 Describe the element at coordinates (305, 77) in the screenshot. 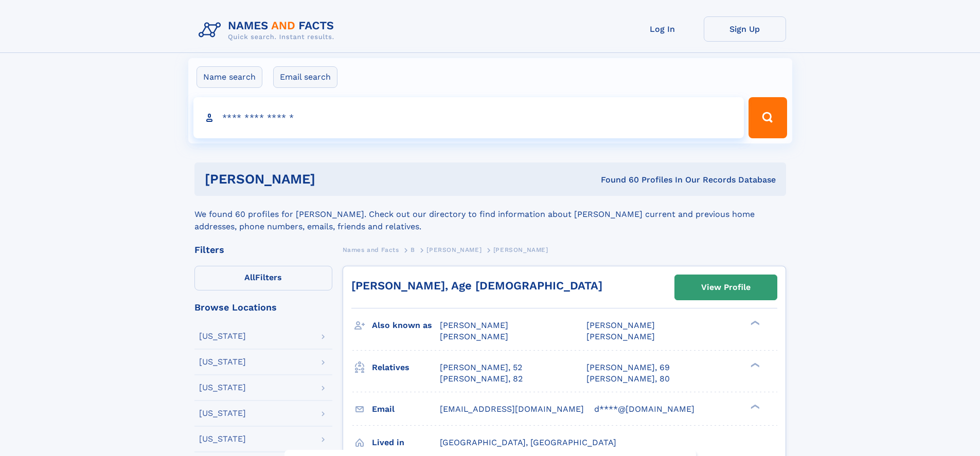

I see `label: Email search` at that location.